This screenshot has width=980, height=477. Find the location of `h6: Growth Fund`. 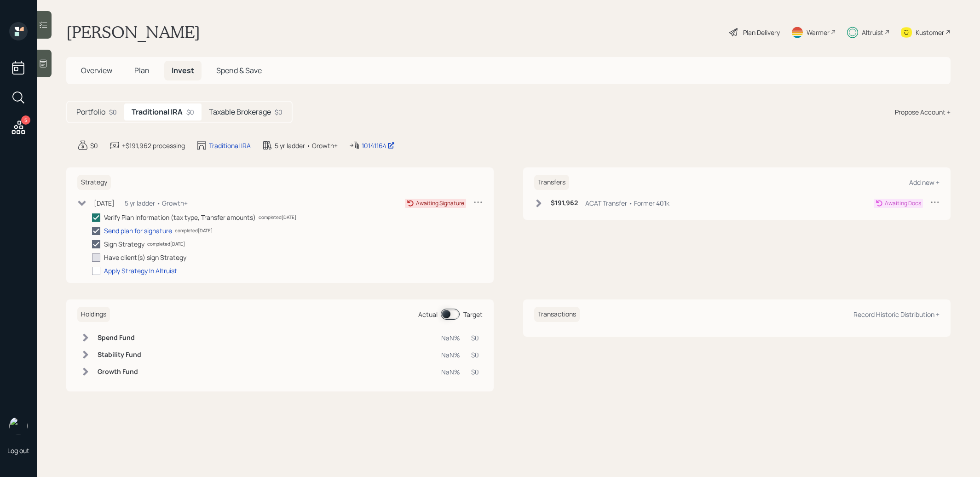

h6: Growth Fund is located at coordinates (120, 372).